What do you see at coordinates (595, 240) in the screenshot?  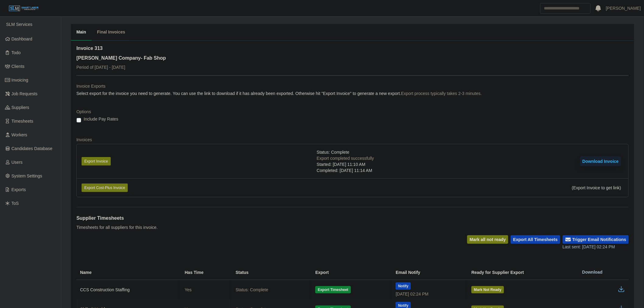 I see `button: Trigger Email Notifications` at bounding box center [595, 240].